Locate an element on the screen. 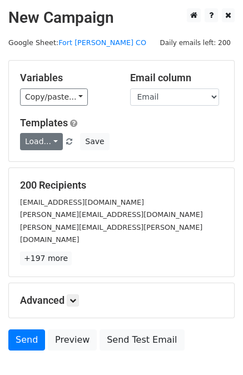 This screenshot has height=375, width=243. a: +197 more is located at coordinates (46, 258).